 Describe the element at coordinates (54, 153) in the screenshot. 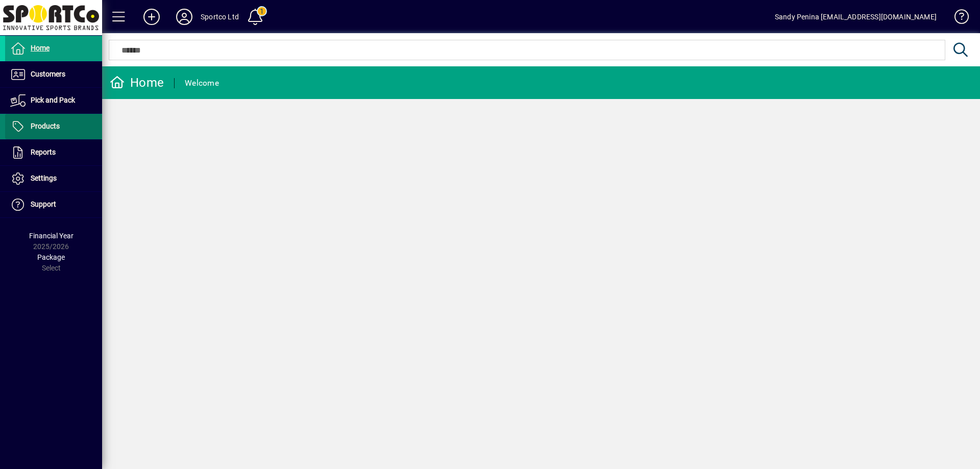

I see `a: Reports` at that location.